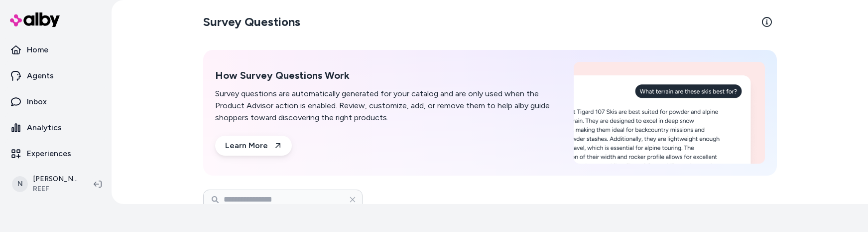  What do you see at coordinates (56, 153) in the screenshot?
I see `a: Experiences` at bounding box center [56, 153].